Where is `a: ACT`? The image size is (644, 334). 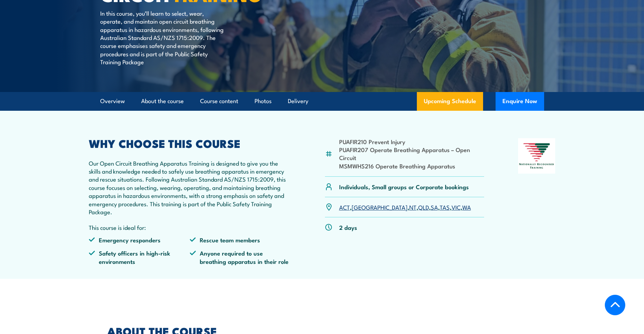 a: ACT is located at coordinates (344, 207).